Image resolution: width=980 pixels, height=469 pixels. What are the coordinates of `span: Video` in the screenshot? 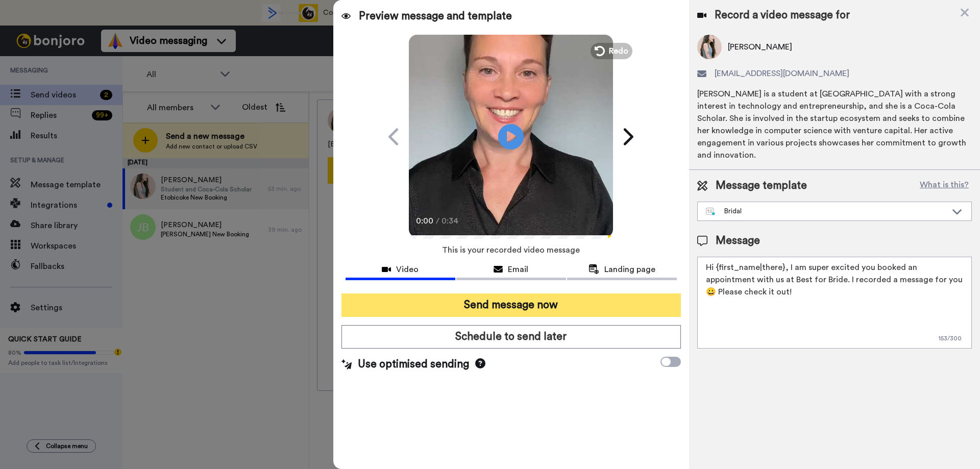 It's located at (407, 269).